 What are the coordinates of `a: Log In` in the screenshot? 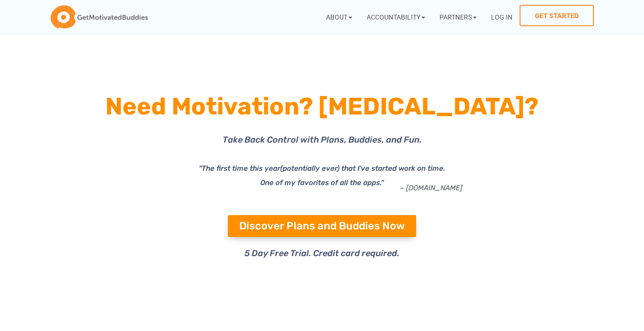 It's located at (501, 17).